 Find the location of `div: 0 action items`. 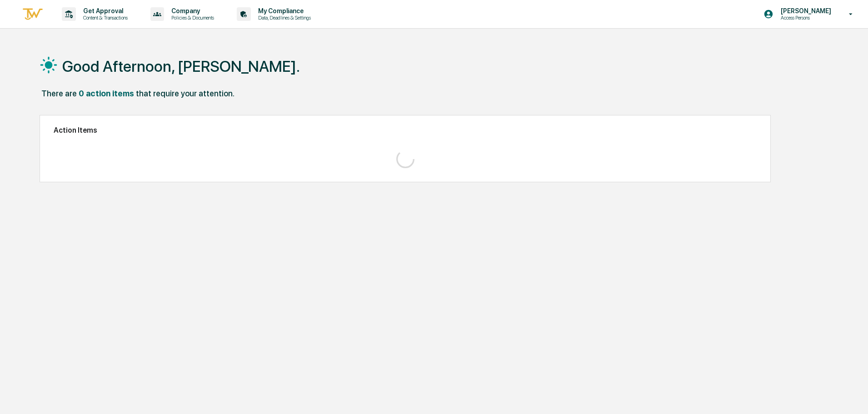

div: 0 action items is located at coordinates (106, 93).